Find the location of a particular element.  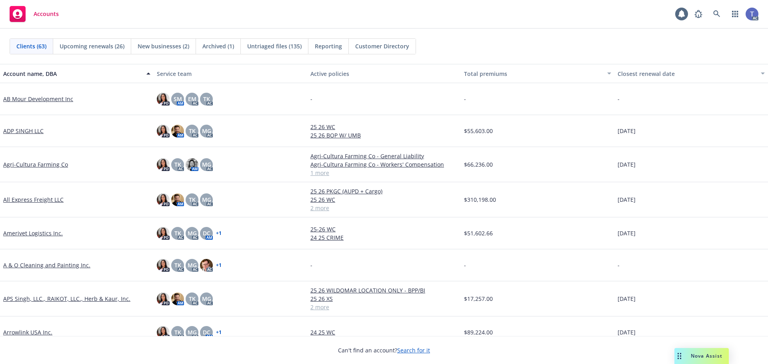

span: New businesses (2) is located at coordinates (163, 46).